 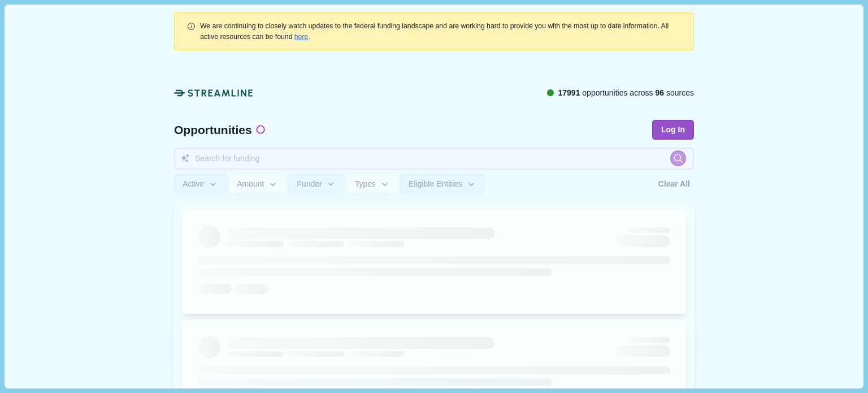 What do you see at coordinates (213, 129) in the screenshot?
I see `span: Opportunities` at bounding box center [213, 129].